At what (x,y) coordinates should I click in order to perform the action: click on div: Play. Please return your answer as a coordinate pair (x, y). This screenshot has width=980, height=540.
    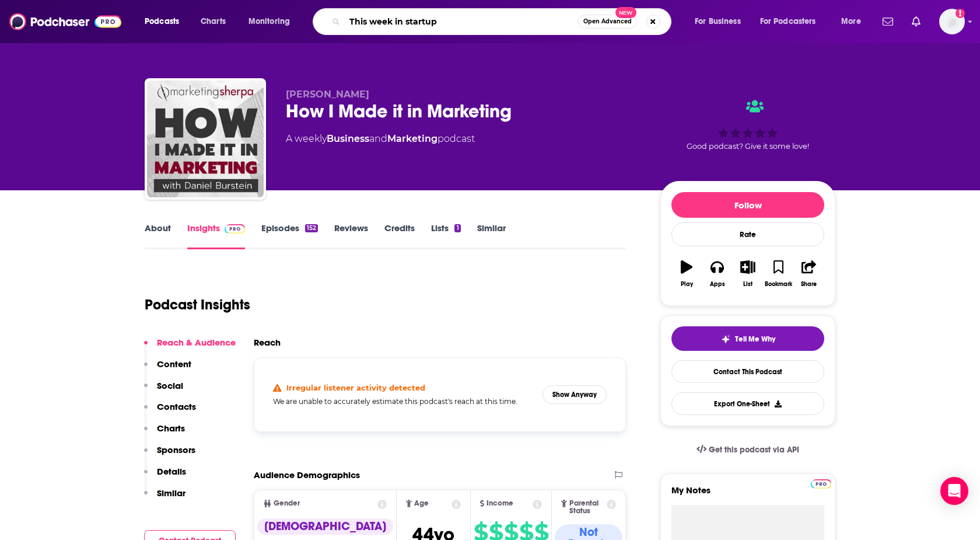
    Looking at the image, I should click on (686, 284).